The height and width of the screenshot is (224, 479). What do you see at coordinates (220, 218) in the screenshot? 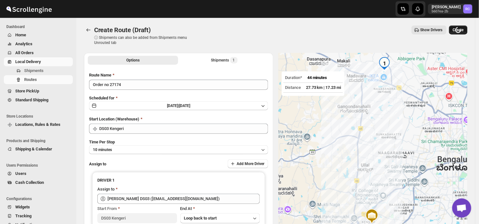
I see `button: Loop back to start` at bounding box center [220, 218].